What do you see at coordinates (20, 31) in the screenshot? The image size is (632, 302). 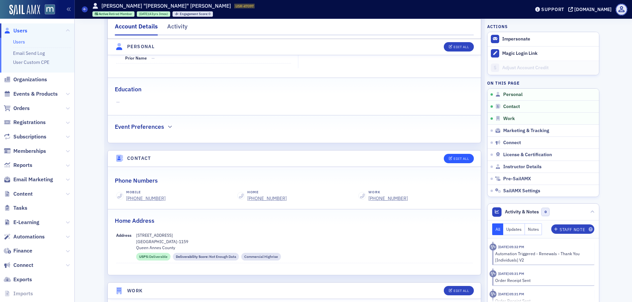 I see `span: Users` at bounding box center [20, 31].